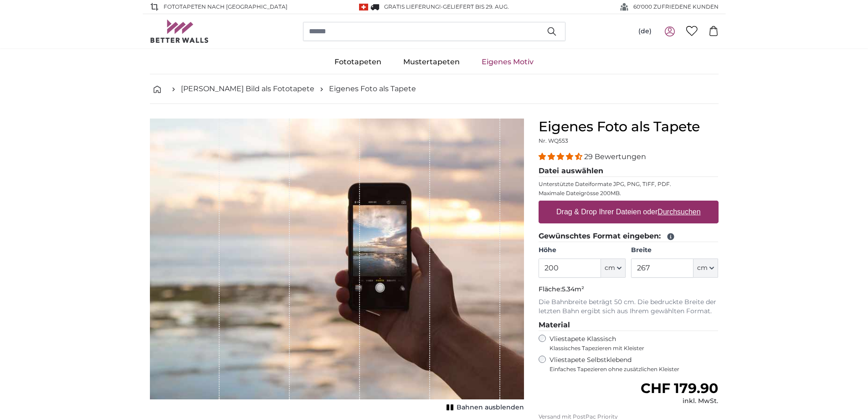  What do you see at coordinates (628, 171) in the screenshot?
I see `legend: Datei auswählen` at bounding box center [628, 171].